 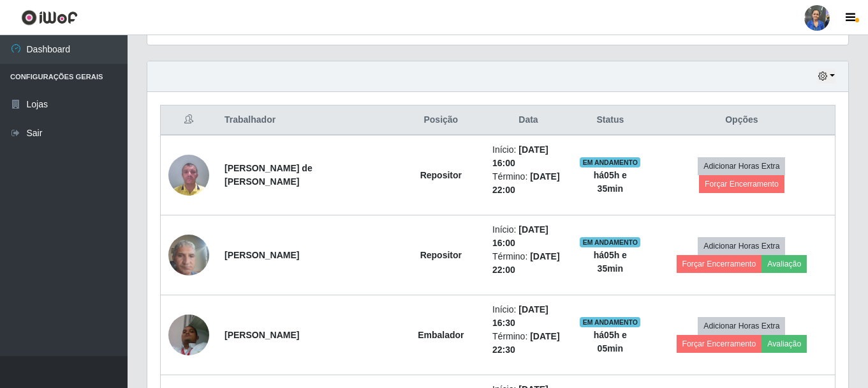 I want to click on strong: Embalador, so click(x=441, y=335).